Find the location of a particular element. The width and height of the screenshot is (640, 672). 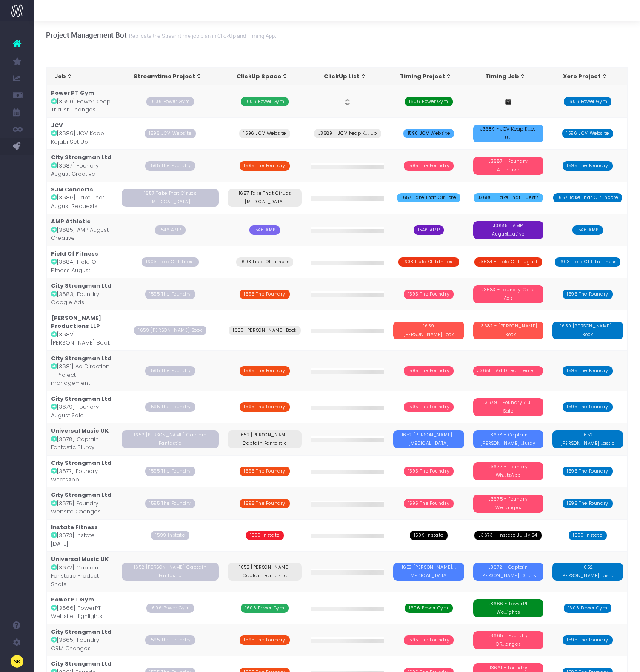

strong: SJM Concerts is located at coordinates (72, 190).